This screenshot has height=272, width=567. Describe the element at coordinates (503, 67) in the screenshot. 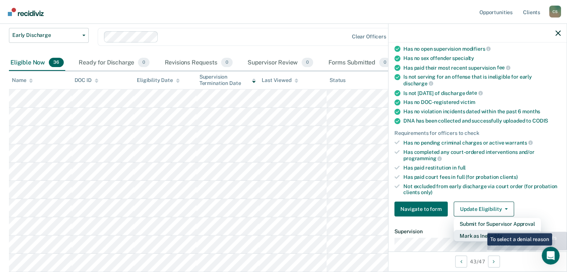

I see `span: fee` at that location.